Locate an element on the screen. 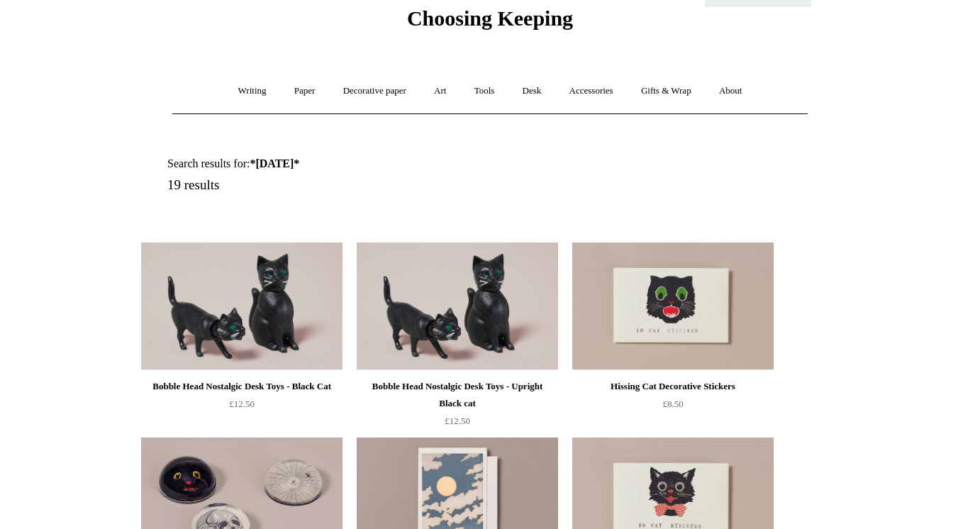  a: Paper is located at coordinates (305, 91).